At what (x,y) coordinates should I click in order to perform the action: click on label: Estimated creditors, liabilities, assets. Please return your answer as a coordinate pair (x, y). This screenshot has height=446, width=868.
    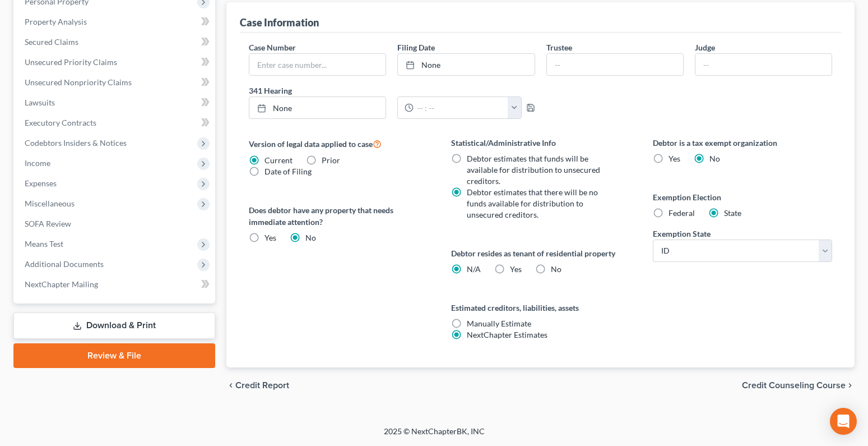
    Looking at the image, I should click on (541, 307).